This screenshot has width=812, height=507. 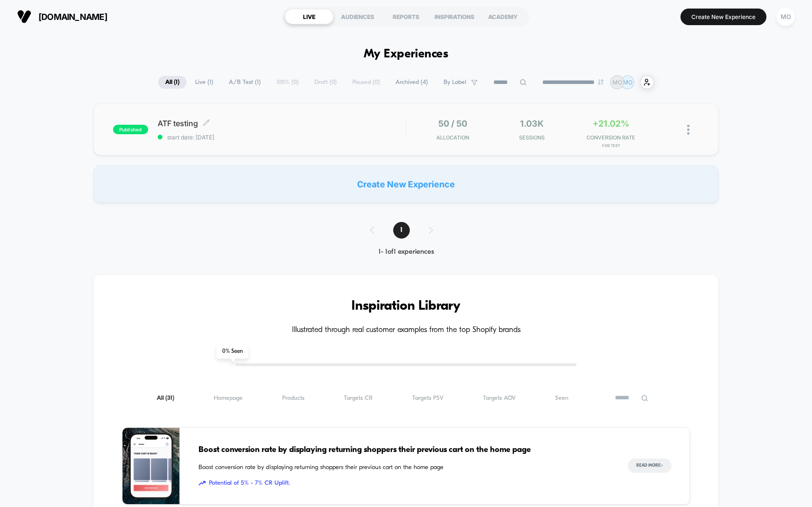 I want to click on div: ACADEMY, so click(x=503, y=17).